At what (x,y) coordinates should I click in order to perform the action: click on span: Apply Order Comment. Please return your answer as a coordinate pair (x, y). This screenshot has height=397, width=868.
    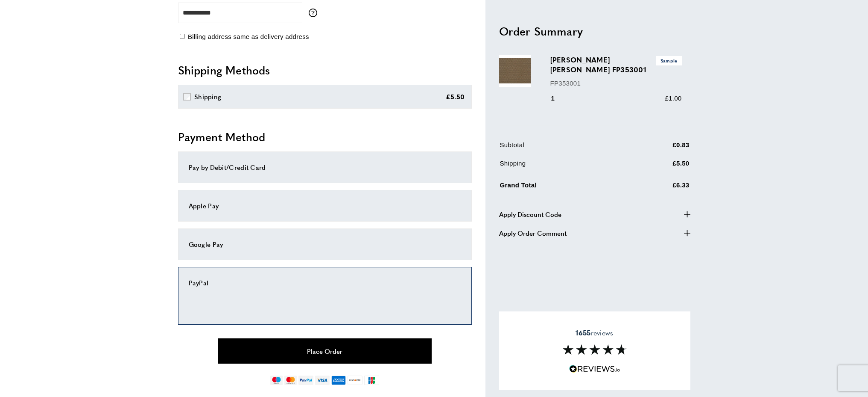
    Looking at the image, I should click on (533, 232).